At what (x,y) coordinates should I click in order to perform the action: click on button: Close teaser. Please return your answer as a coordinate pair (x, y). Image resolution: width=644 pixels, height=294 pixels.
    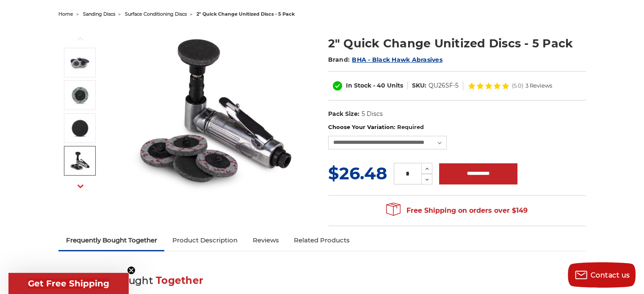
    Looking at the image, I should click on (131, 271).